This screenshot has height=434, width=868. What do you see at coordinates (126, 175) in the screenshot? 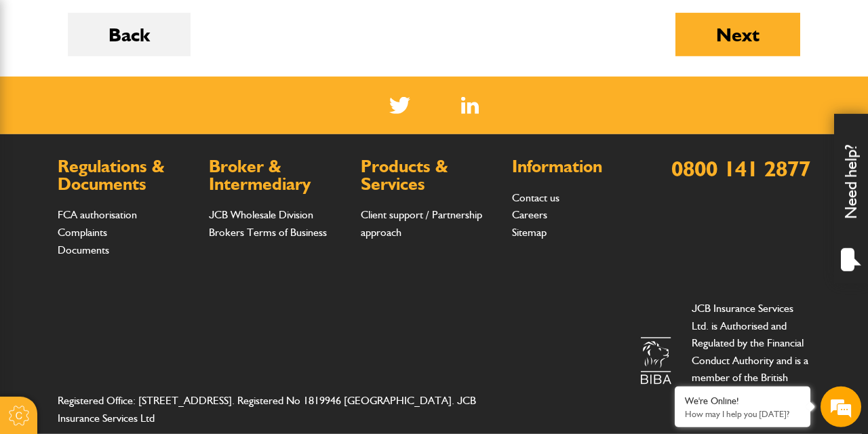
I see `h2: Regulations & Documents` at bounding box center [126, 175].